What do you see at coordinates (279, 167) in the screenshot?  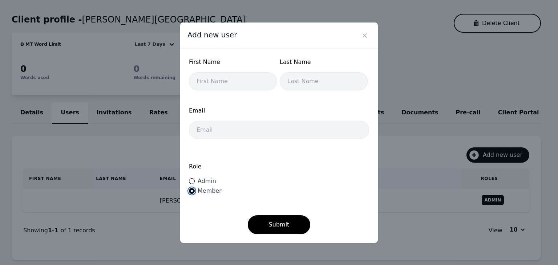 I see `label: Role` at bounding box center [279, 167].